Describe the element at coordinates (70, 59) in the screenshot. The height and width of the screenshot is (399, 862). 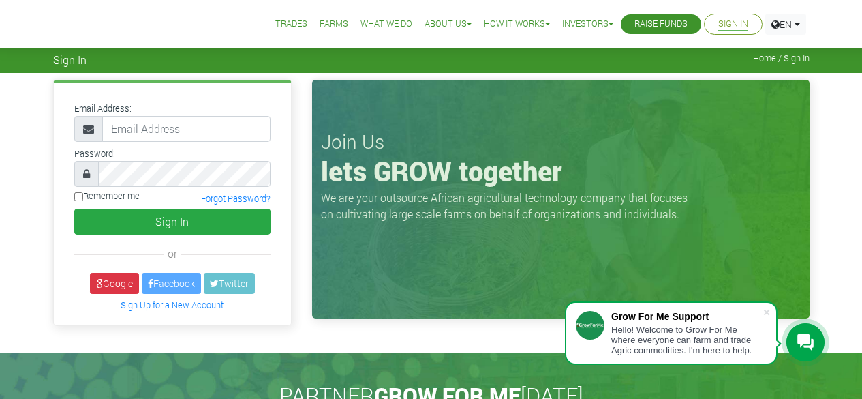
I see `span: Sign In` at that location.